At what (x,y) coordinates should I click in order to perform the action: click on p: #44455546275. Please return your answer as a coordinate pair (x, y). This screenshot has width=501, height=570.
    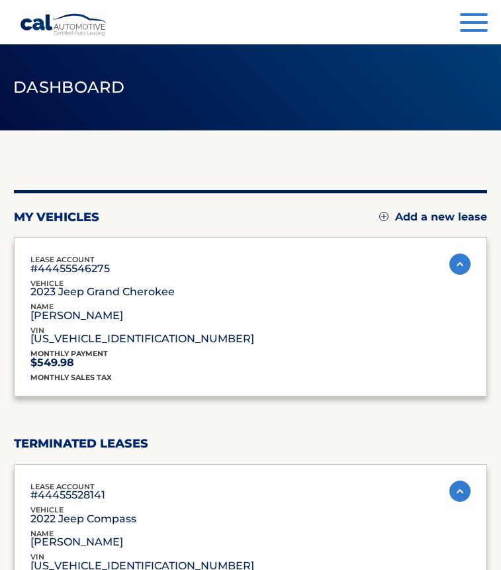
    Looking at the image, I should click on (70, 269).